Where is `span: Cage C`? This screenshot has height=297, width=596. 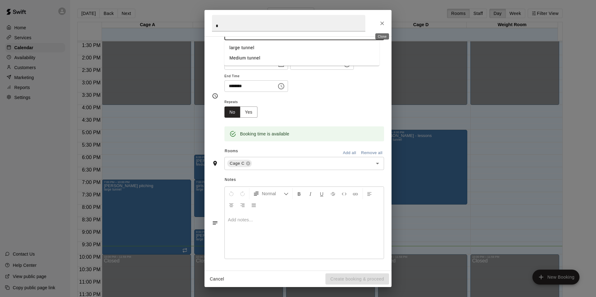
span: Cage C is located at coordinates (237, 164).